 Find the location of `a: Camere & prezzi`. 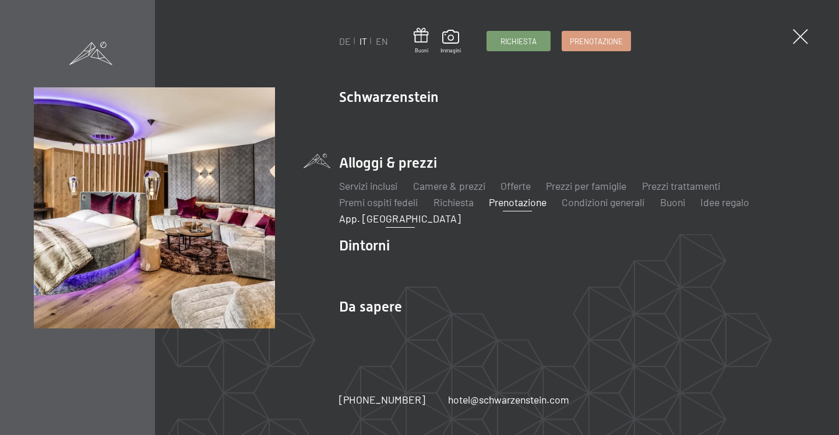

a: Camere & prezzi is located at coordinates (449, 186).